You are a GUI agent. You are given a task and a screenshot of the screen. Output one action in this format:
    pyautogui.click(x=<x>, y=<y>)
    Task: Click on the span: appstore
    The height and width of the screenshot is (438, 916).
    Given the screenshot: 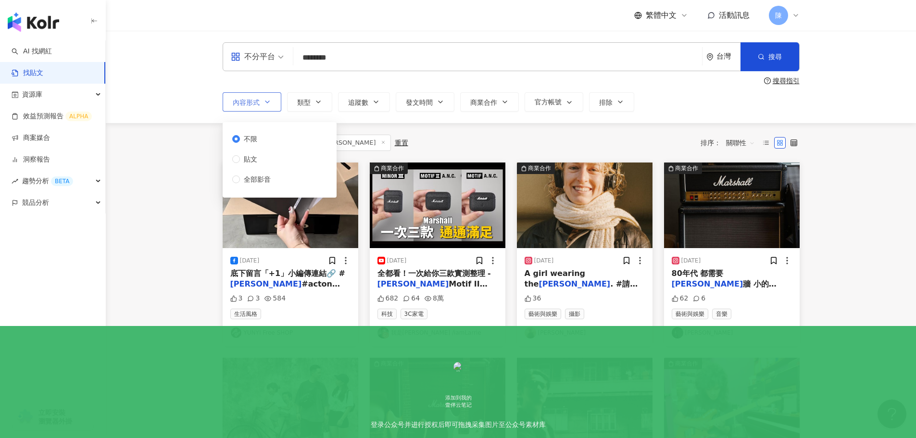 What is the action you would take?
    pyautogui.click(x=236, y=57)
    